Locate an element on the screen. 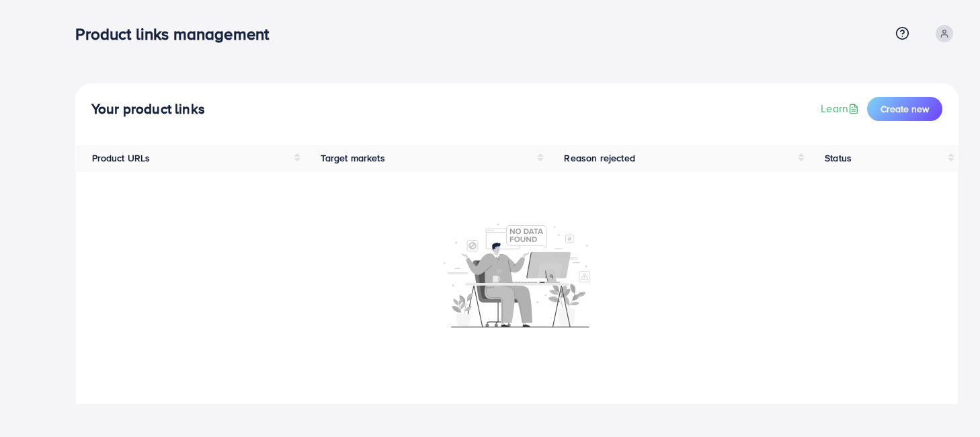 Image resolution: width=980 pixels, height=437 pixels. a: Learn is located at coordinates (841, 108).